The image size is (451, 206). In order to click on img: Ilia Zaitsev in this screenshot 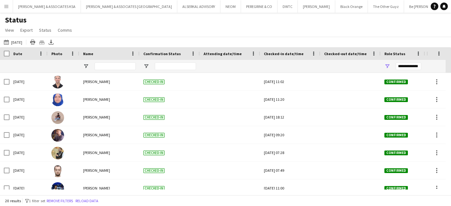, I will do `click(58, 171)`.